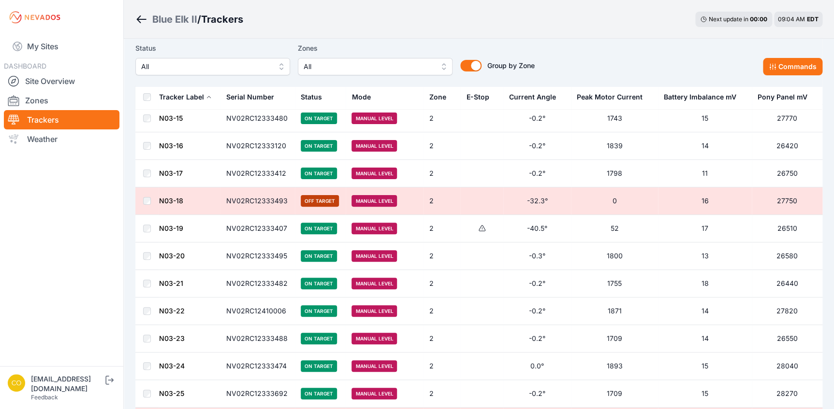  What do you see at coordinates (536, 97) in the screenshot?
I see `button: Current Angle` at bounding box center [536, 97].